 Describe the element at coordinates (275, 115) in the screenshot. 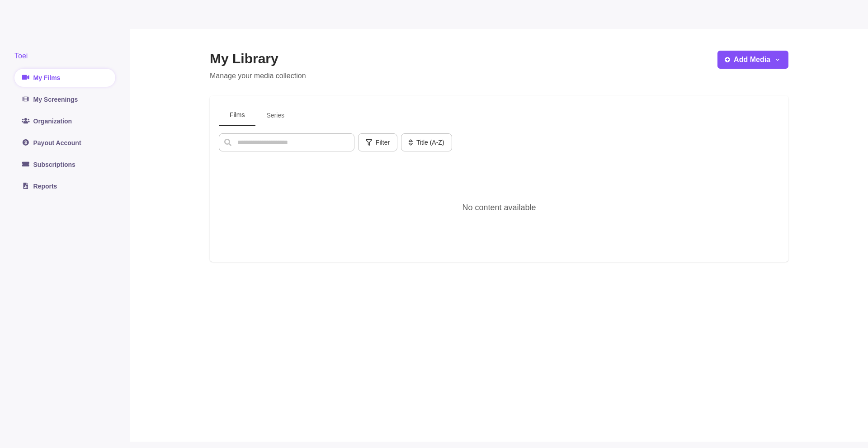

I see `button: Series` at that location.